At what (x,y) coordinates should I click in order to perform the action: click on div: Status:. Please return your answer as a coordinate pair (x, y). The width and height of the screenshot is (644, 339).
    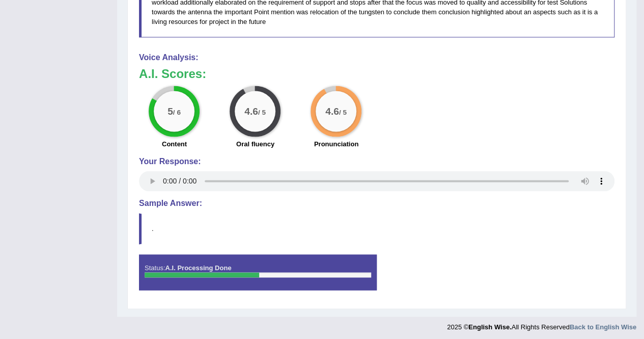
    Looking at the image, I should click on (257, 272).